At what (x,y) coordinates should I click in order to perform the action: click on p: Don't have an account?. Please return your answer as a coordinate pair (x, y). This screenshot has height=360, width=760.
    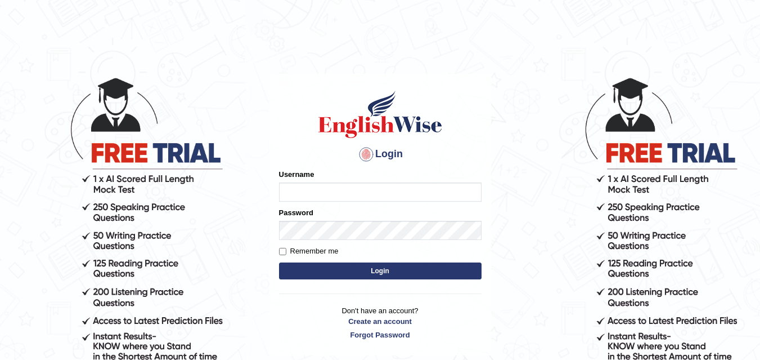
    Looking at the image, I should click on (380, 323).